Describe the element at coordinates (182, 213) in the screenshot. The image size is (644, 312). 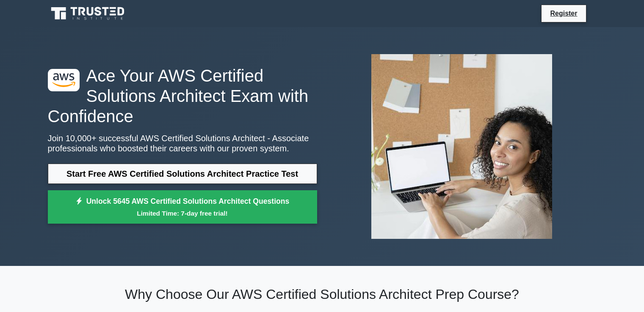
I see `small: Limited Time: 7-day free trial!` at that location.